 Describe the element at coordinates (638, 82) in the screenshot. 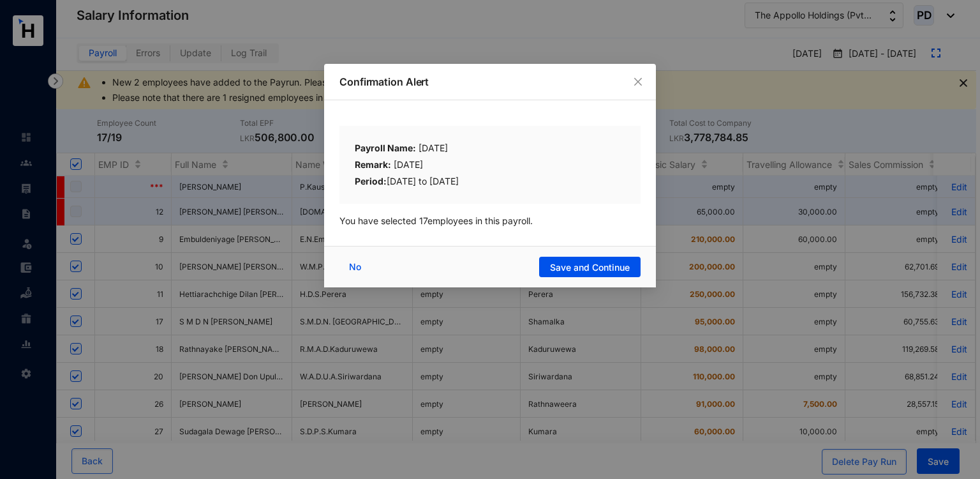

I see `span: close` at that location.